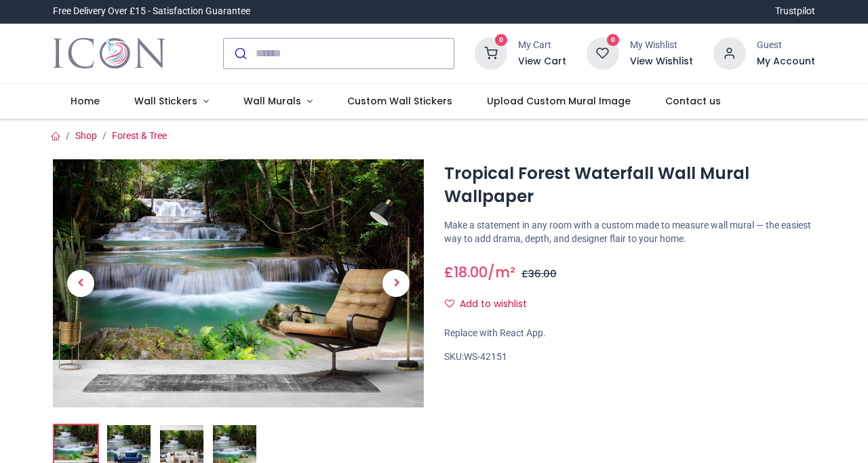 The width and height of the screenshot is (868, 463). Describe the element at coordinates (238, 283) in the screenshot. I see `img: Tropical Forest Waterfall Wall Mural Wallpaper` at that location.